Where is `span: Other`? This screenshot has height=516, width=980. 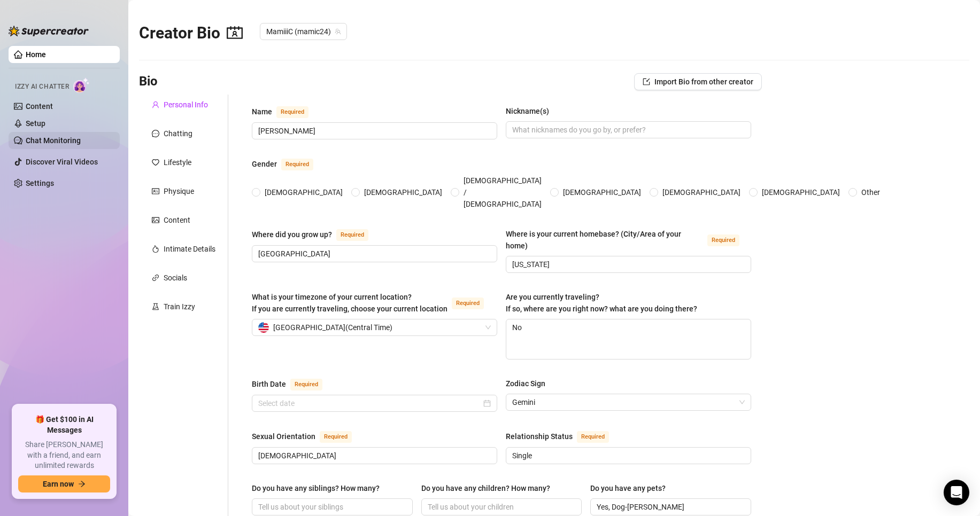
span: Other is located at coordinates (871, 193).